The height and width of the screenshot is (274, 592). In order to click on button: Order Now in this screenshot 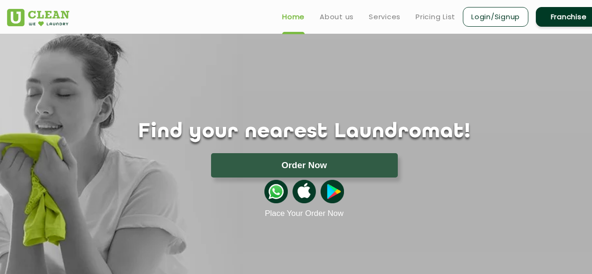, I will do `click(304, 165)`.